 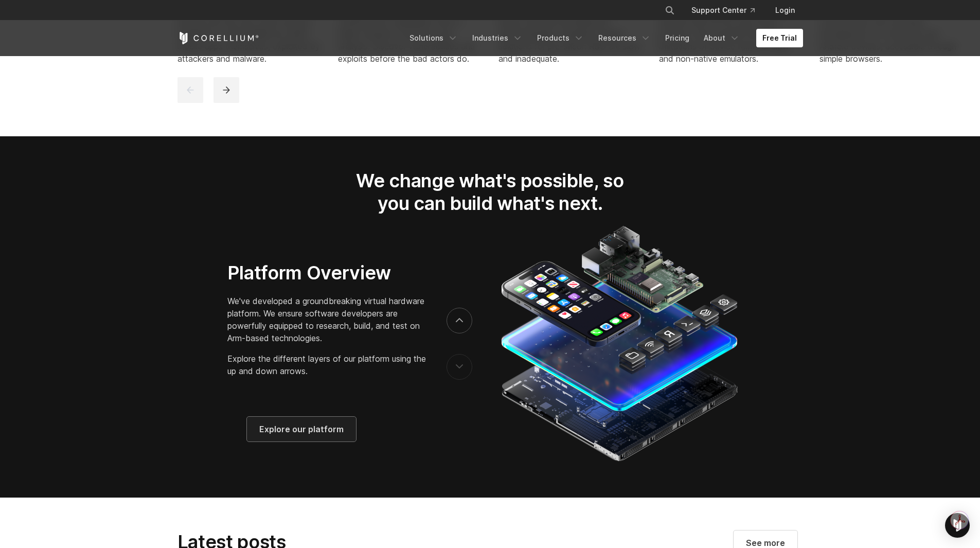 What do you see at coordinates (434, 38) in the screenshot?
I see `a: Solutions` at bounding box center [434, 38].